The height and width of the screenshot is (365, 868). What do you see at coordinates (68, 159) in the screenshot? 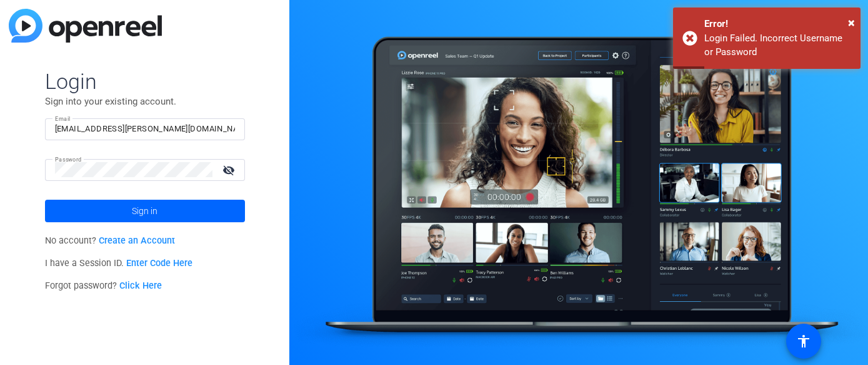
I see `mat-label: Password` at bounding box center [68, 159].